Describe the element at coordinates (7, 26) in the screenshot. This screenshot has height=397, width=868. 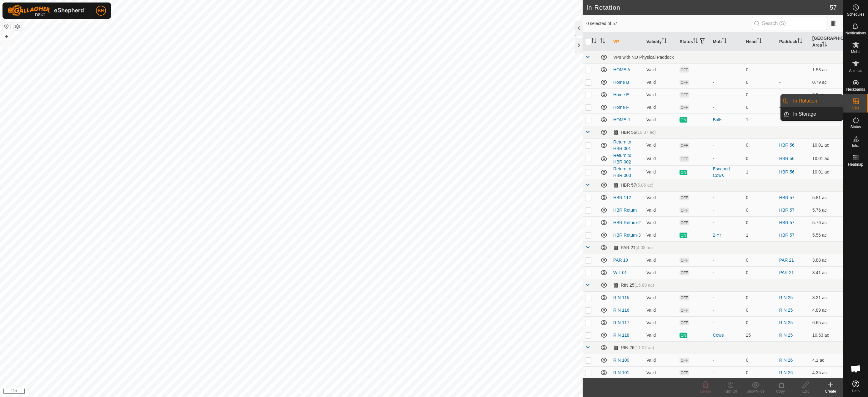
I see `button: Reset Map` at that location.